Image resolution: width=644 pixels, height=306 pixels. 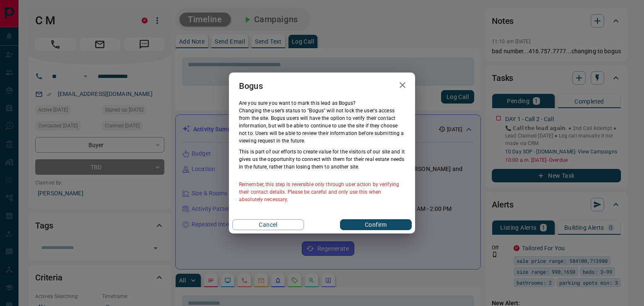 What do you see at coordinates (322, 103) in the screenshot?
I see `p: Are you sure you want to mark this lead as Bogus ?` at bounding box center [322, 103].